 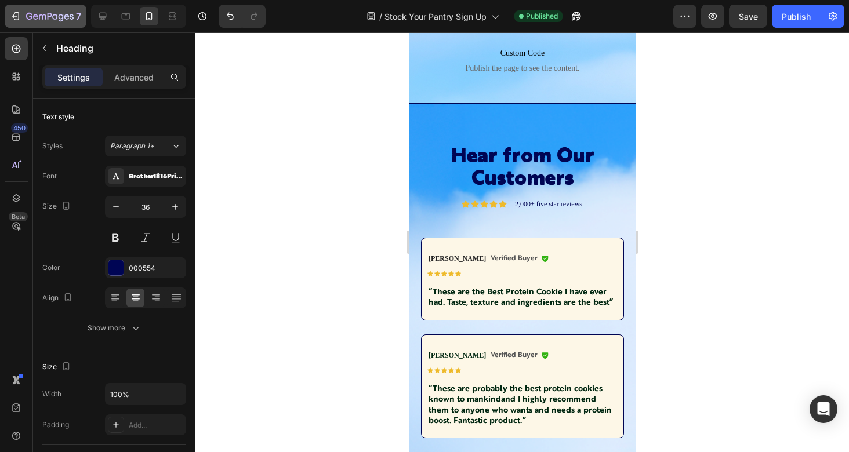 What do you see at coordinates (52, 394) in the screenshot?
I see `div: Width` at bounding box center [52, 394].